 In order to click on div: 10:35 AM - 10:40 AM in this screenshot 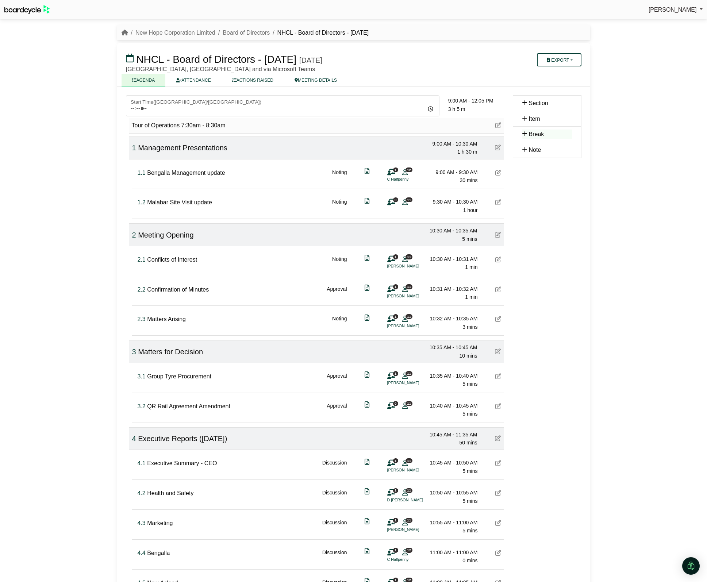, I will do `click(452, 376)`.